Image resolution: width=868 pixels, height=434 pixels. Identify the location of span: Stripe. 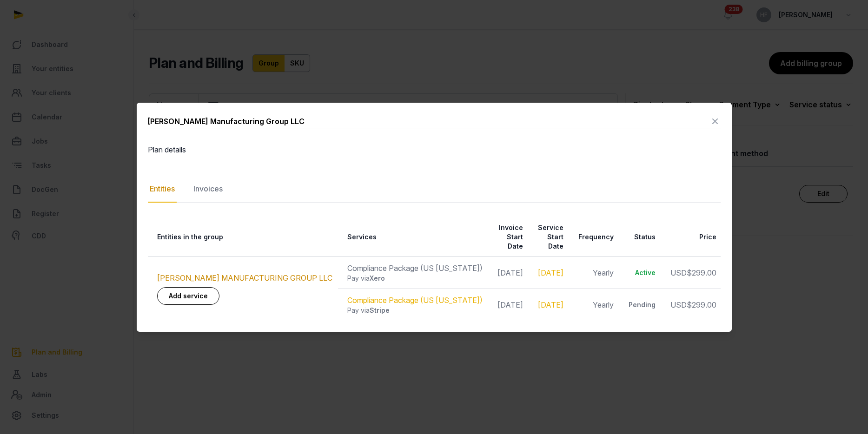
(380, 310).